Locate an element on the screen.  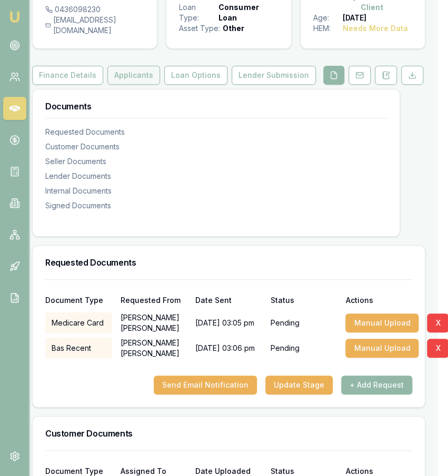
div: Assigned To is located at coordinates (154, 472).